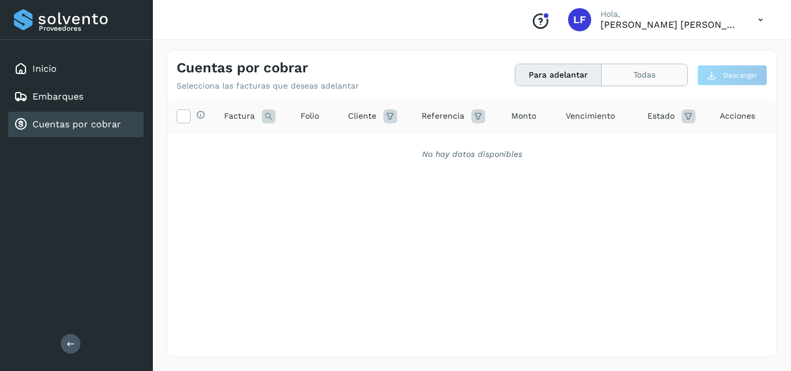 The height and width of the screenshot is (371, 791). I want to click on span: Referencia, so click(443, 116).